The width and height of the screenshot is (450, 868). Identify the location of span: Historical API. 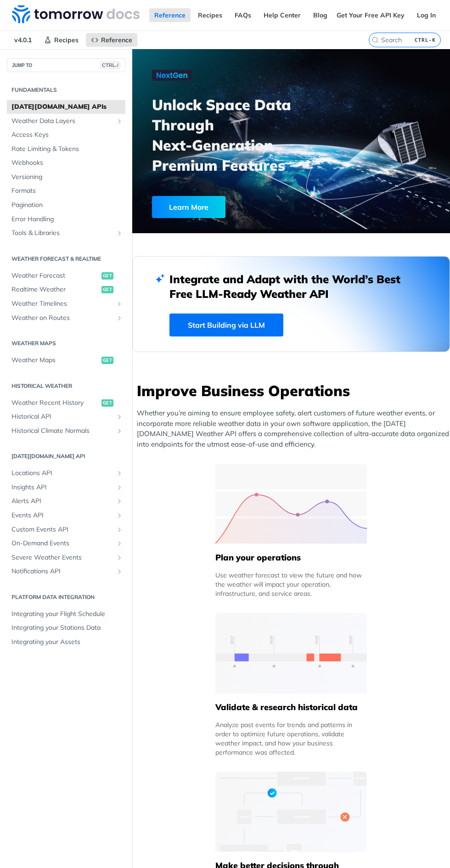
(63, 417).